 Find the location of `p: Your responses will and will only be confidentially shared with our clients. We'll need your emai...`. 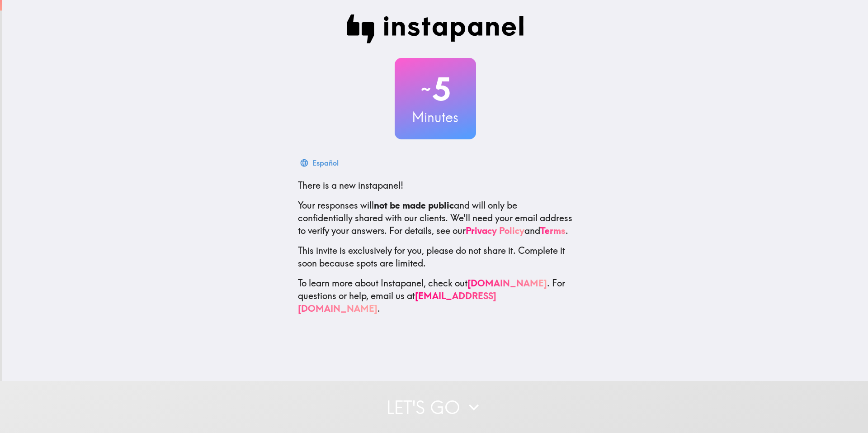

p: Your responses will and will only be confidentially shared with our clients. We'll need your emai... is located at coordinates (436, 218).